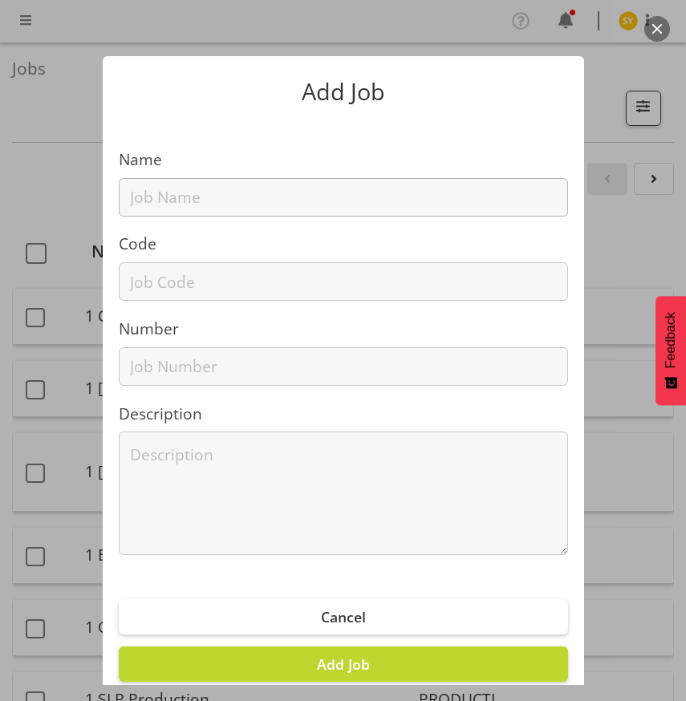 Image resolution: width=686 pixels, height=701 pixels. Describe the element at coordinates (343, 617) in the screenshot. I see `span: Cancel` at that location.